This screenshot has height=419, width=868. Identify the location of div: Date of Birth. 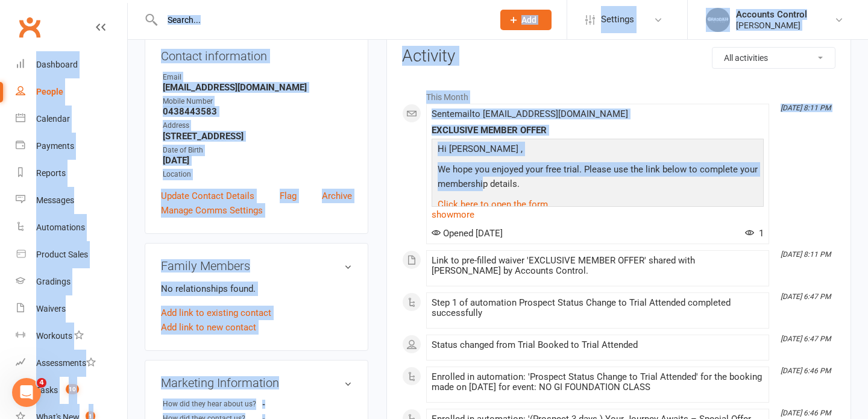
(257, 150).